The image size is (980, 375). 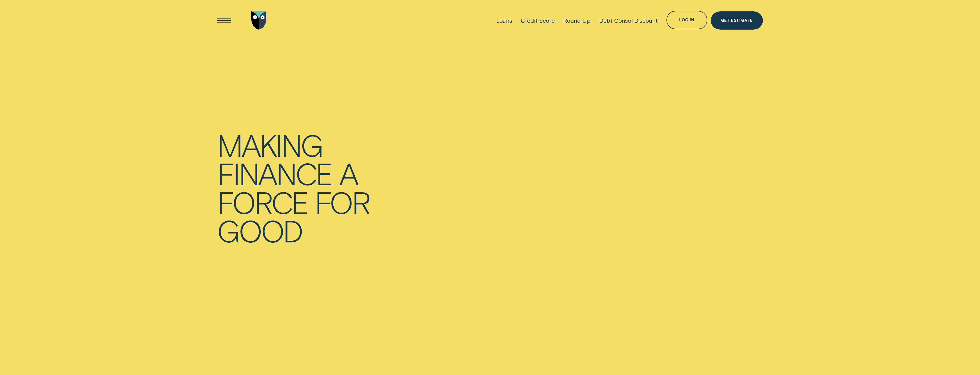 What do you see at coordinates (504, 20) in the screenshot?
I see `div: Loans` at bounding box center [504, 20].